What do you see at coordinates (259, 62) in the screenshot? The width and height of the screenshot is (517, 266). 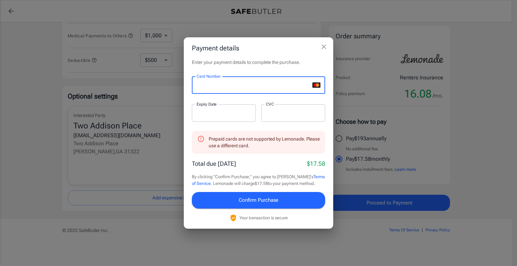 I see `p: Enter your payment details to complete the purchase.` at bounding box center [259, 62].